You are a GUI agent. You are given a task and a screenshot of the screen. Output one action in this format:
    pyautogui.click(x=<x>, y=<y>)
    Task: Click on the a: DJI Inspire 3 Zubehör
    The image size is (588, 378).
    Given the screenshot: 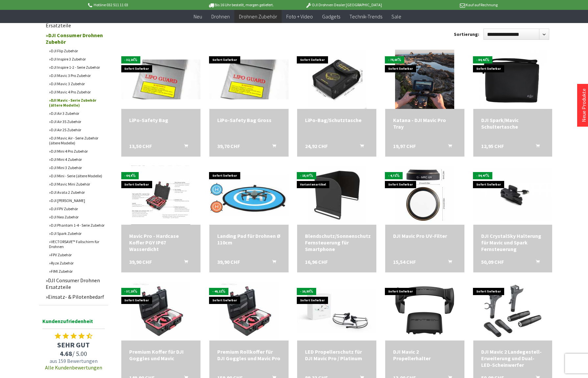 What is the action you would take?
    pyautogui.click(x=77, y=59)
    